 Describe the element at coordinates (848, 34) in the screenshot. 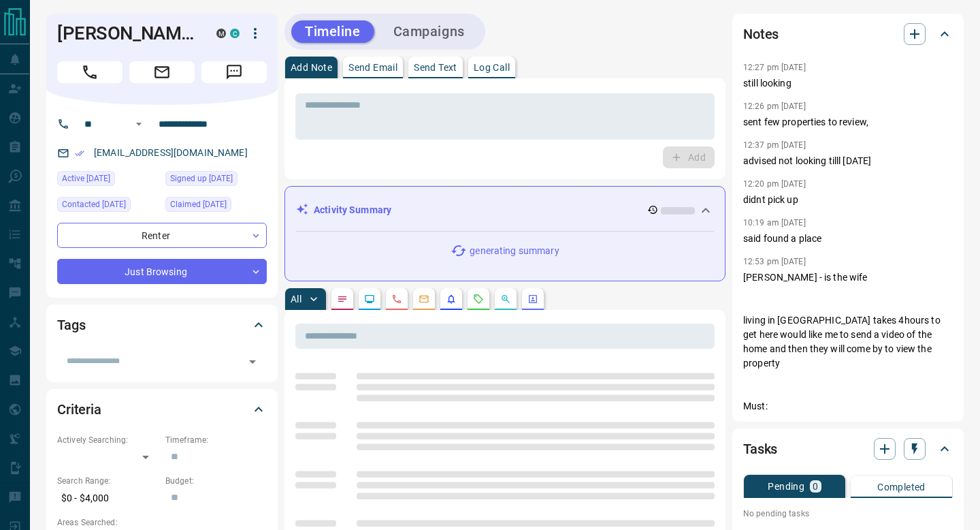

I see `div: Notes` at that location.